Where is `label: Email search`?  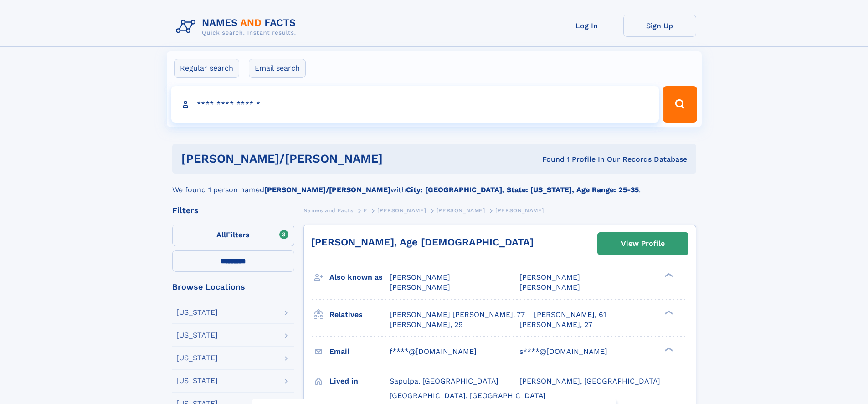
label: Email search is located at coordinates (277, 68).